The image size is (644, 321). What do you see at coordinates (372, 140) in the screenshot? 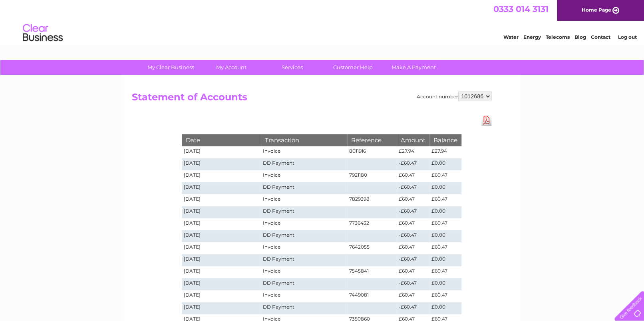
I see `th: Reference` at bounding box center [372, 140].